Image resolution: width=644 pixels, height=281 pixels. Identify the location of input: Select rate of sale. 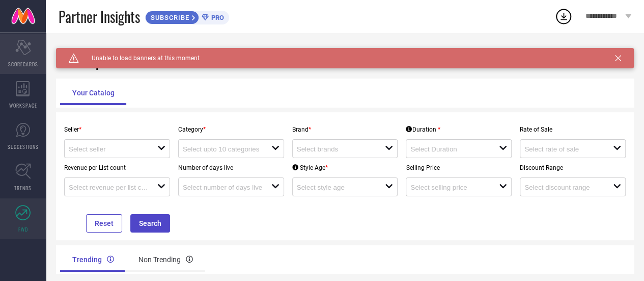
(564, 149).